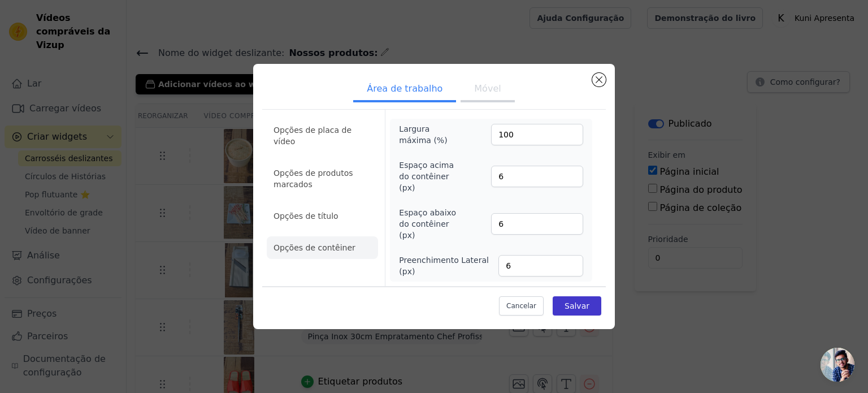 The image size is (868, 393). Describe the element at coordinates (599, 79) in the screenshot. I see `button: Fechar modal` at that location.